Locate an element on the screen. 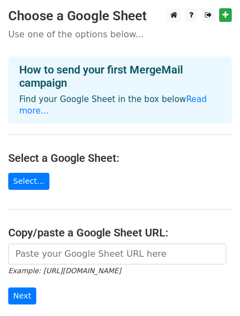  p: Find your Google Sheet in the box below is located at coordinates (120, 105).